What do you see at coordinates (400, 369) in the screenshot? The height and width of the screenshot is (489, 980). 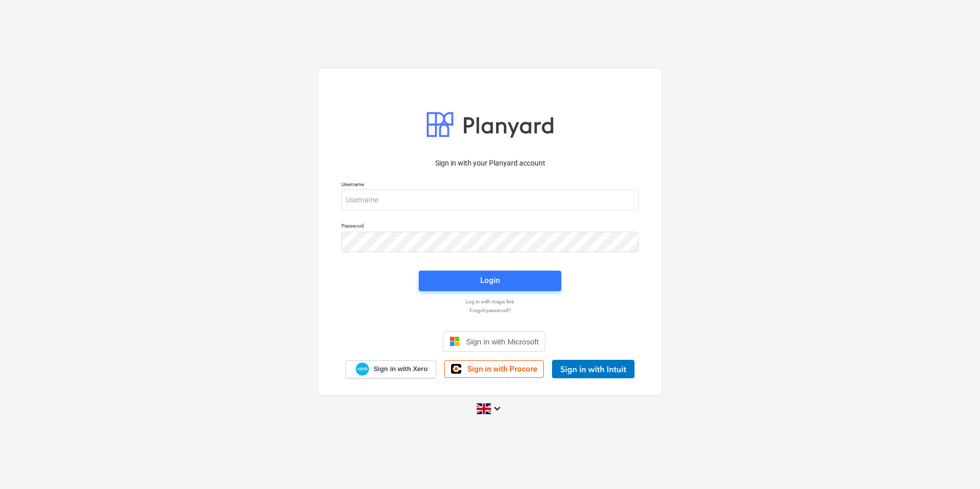 I see `span: Sign in with Xero` at bounding box center [400, 369].